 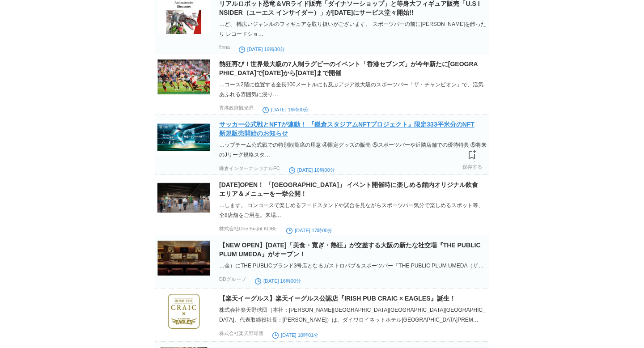 I want to click on p: 鎌倉インターナショナルFC, so click(x=250, y=168).